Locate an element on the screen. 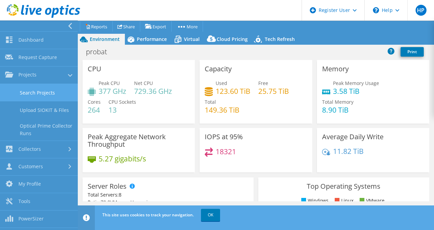  h4: 3.58 TiB is located at coordinates (356, 91).